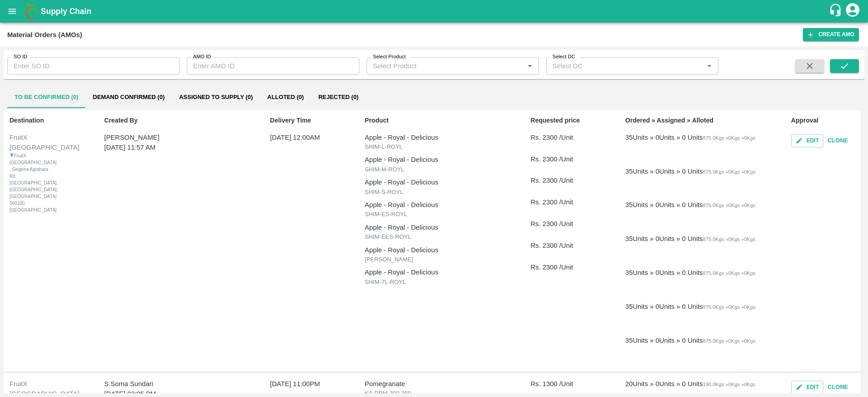 This screenshot has width=868, height=397. Describe the element at coordinates (730, 384) in the screenshot. I see `span: 190.0 Kgs » 0 Kgs » 0 Kgs` at that location.